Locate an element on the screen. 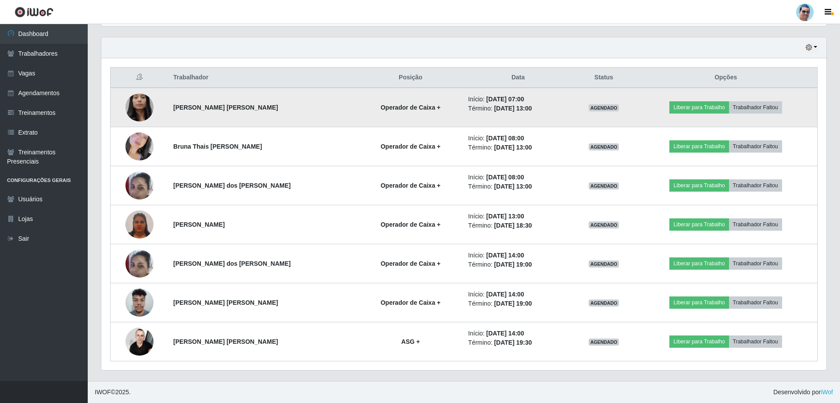 This screenshot has height=403, width=840. span: IWOF is located at coordinates (103, 392).